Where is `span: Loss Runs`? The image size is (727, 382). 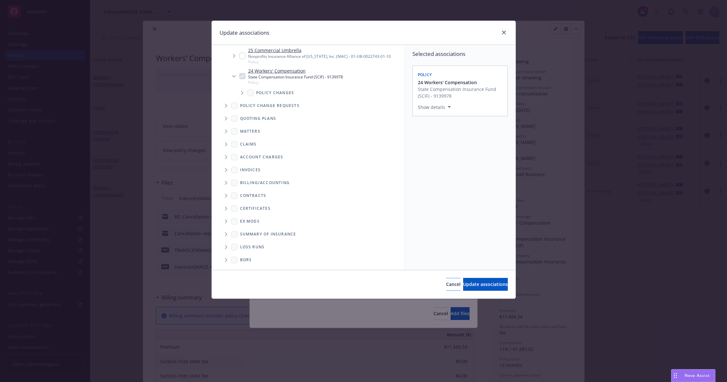
span: Loss Runs is located at coordinates (252, 247).